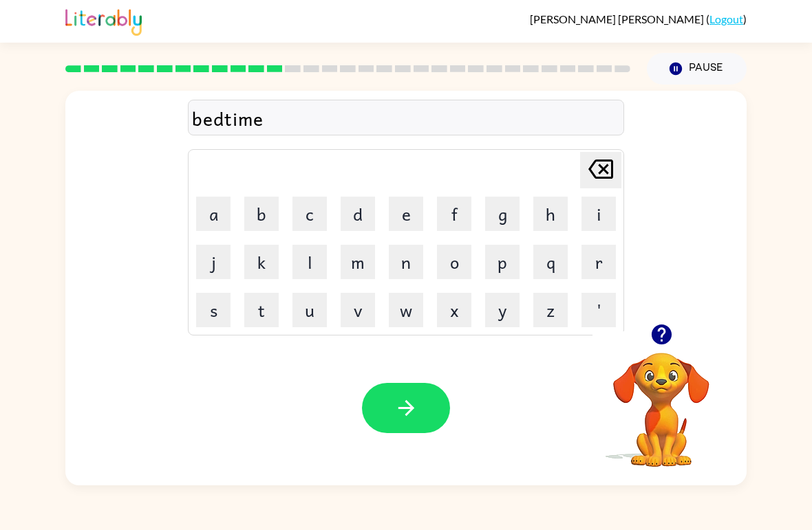 This screenshot has height=530, width=812. What do you see at coordinates (406, 310) in the screenshot?
I see `button: w` at bounding box center [406, 310].